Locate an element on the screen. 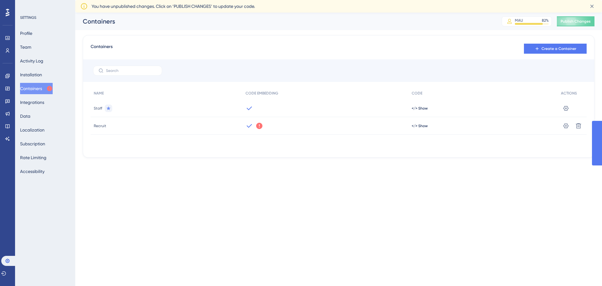  button: Create a Container is located at coordinates (556, 49).